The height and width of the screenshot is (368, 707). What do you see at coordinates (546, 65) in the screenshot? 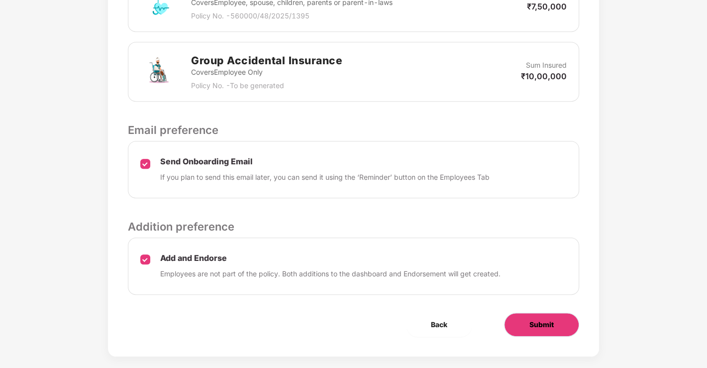
I see `p: Sum Insured` at bounding box center [546, 65].